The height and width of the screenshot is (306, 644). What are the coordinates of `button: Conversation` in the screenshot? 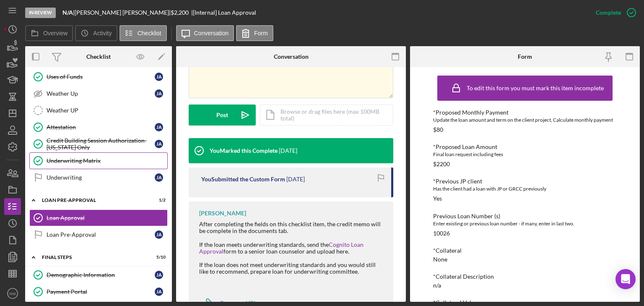 It's located at (205, 33).